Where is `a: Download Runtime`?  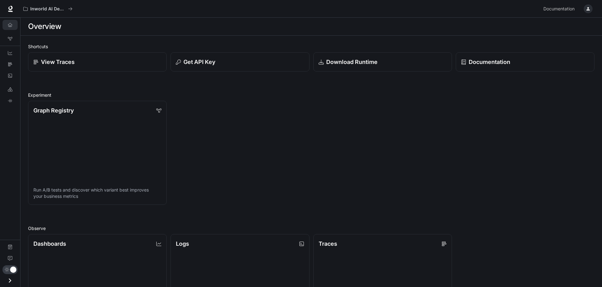
a: Download Runtime is located at coordinates (383, 62).